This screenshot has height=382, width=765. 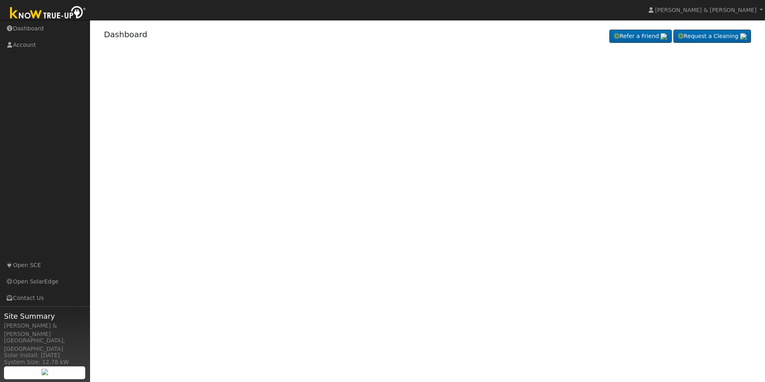 I want to click on a: Refer a Friend, so click(x=641, y=36).